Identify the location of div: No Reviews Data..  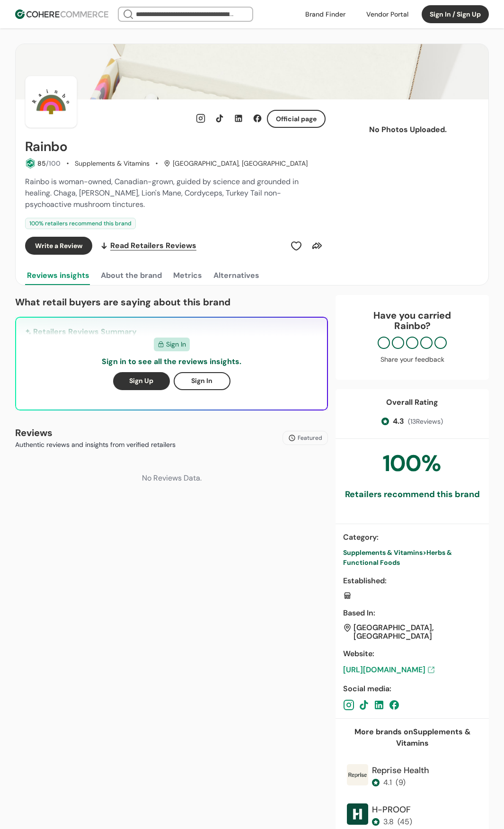
(172, 478).